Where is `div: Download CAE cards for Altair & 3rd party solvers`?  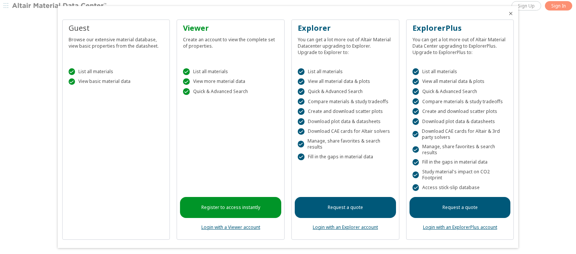
div: Download CAE cards for Altair & 3rd party solvers is located at coordinates (460, 134).